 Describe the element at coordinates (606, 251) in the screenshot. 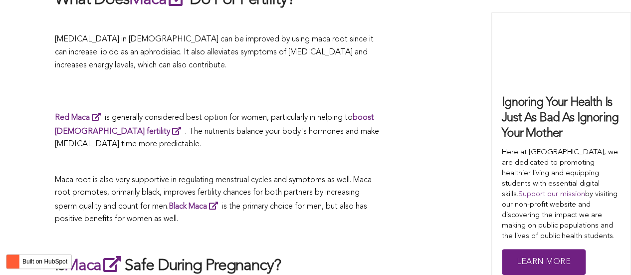

I see `div: Chat Widget` at that location.